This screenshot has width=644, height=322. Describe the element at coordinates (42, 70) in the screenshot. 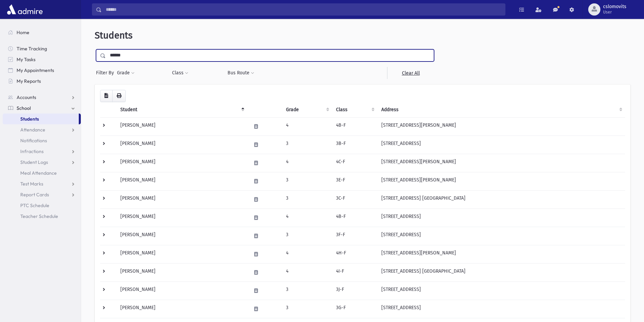

I see `a: My Appointments` at that location.